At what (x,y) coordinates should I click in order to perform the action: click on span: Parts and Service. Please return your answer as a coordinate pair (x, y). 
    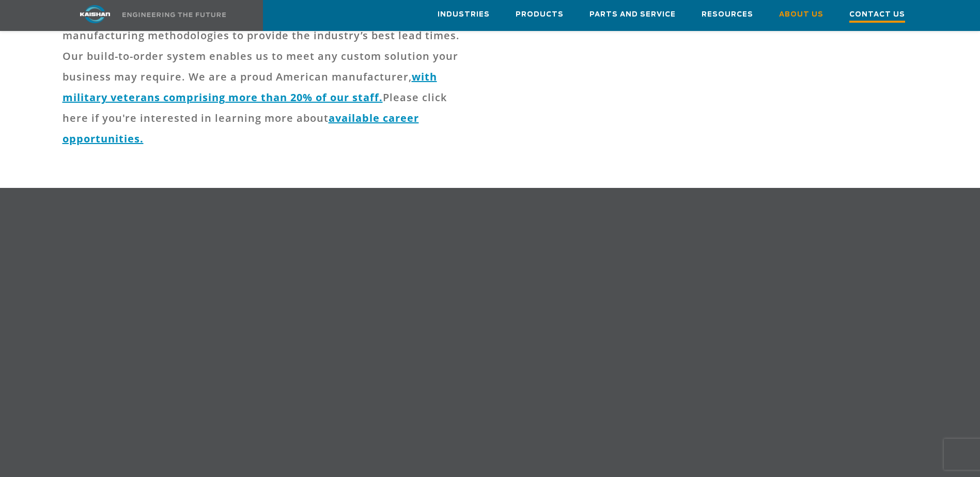
    Looking at the image, I should click on (632, 14).